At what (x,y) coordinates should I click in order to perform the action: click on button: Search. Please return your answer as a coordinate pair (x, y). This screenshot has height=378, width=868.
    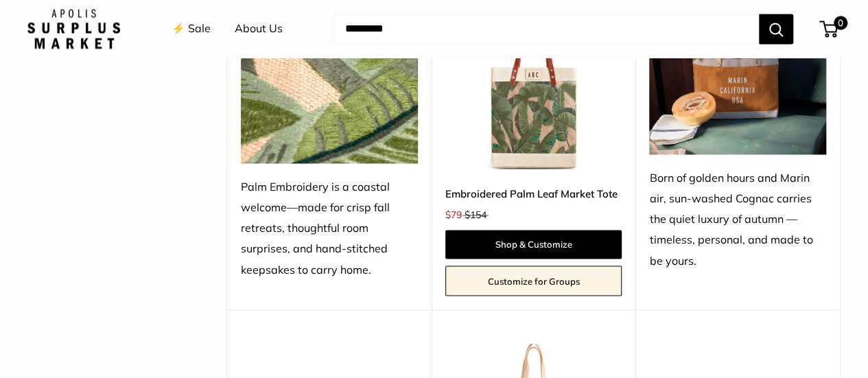
    Looking at the image, I should click on (776, 29).